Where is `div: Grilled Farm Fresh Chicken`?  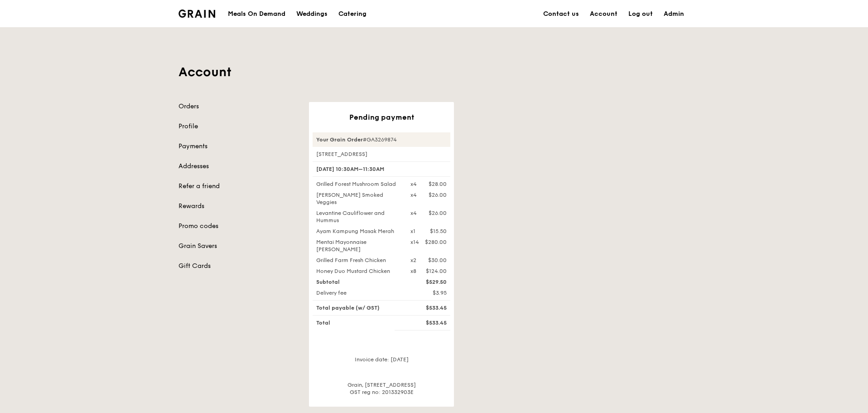 div: Grilled Farm Fresh Chicken is located at coordinates (358, 261).